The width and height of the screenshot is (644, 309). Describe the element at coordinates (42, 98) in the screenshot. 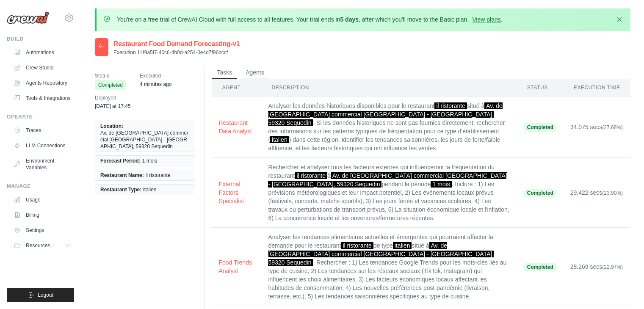

I see `a: Tools & Integrations` at that location.